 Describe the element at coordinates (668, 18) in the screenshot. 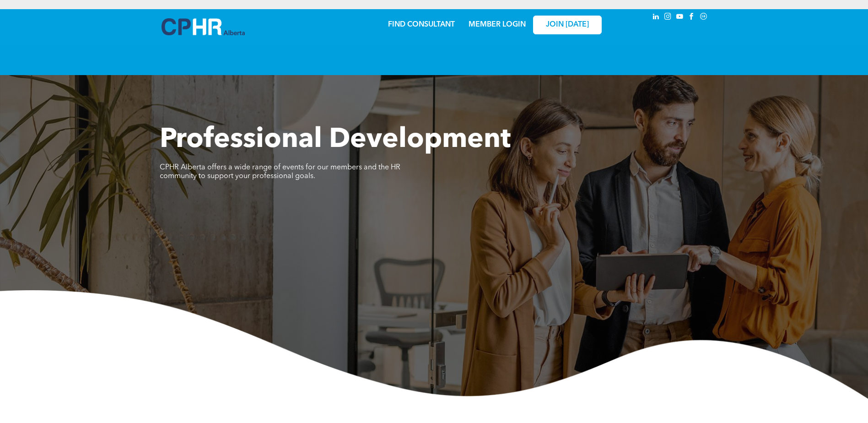

I see `a: instagram` at that location.